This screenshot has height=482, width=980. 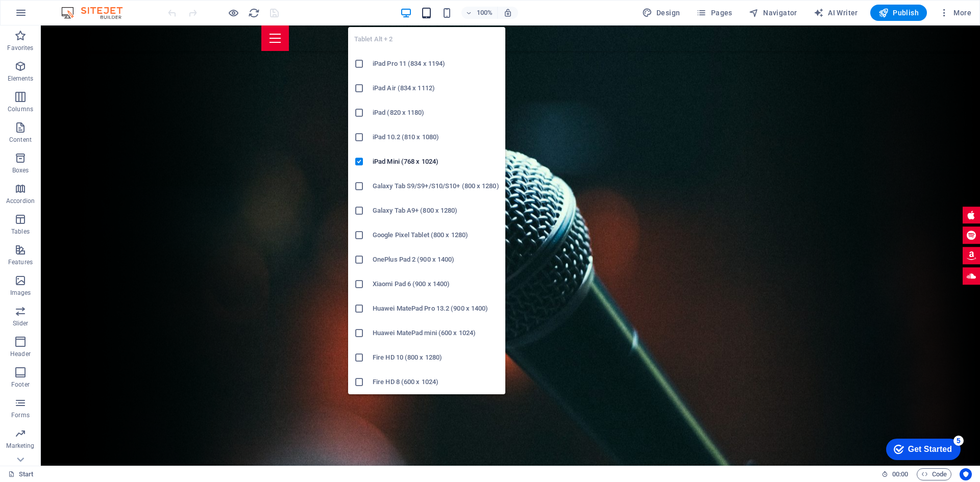 What do you see at coordinates (254, 12) in the screenshot?
I see `i: Reload page` at bounding box center [254, 12].